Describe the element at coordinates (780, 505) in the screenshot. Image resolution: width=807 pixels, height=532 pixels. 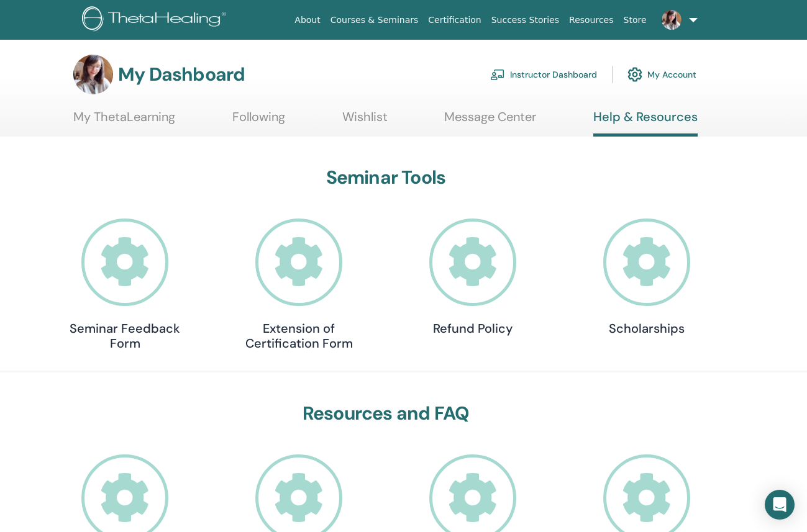
I see `div: Open Intercom Messenger` at that location.